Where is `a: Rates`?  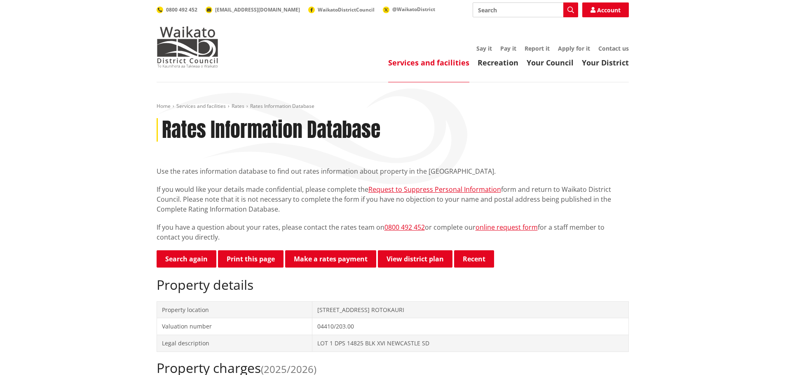 a: Rates is located at coordinates (238, 106).